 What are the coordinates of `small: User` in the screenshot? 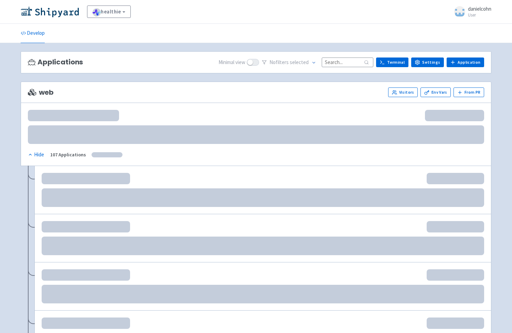 It's located at (480, 15).